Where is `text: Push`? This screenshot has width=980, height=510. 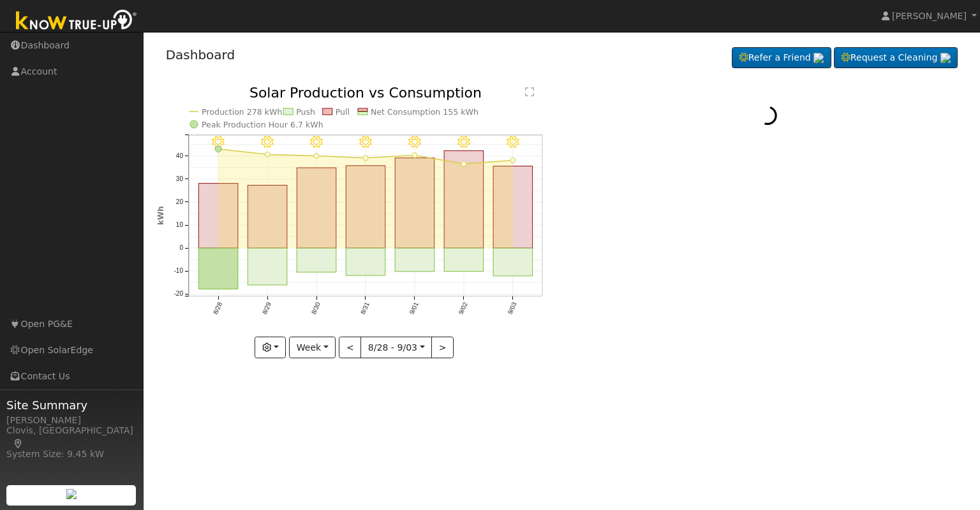 text: Push is located at coordinates (306, 111).